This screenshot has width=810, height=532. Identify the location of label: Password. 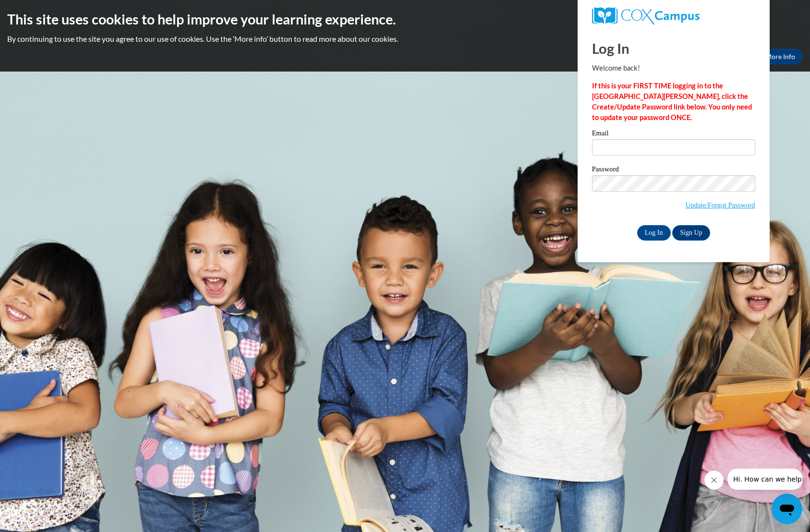
(673, 170).